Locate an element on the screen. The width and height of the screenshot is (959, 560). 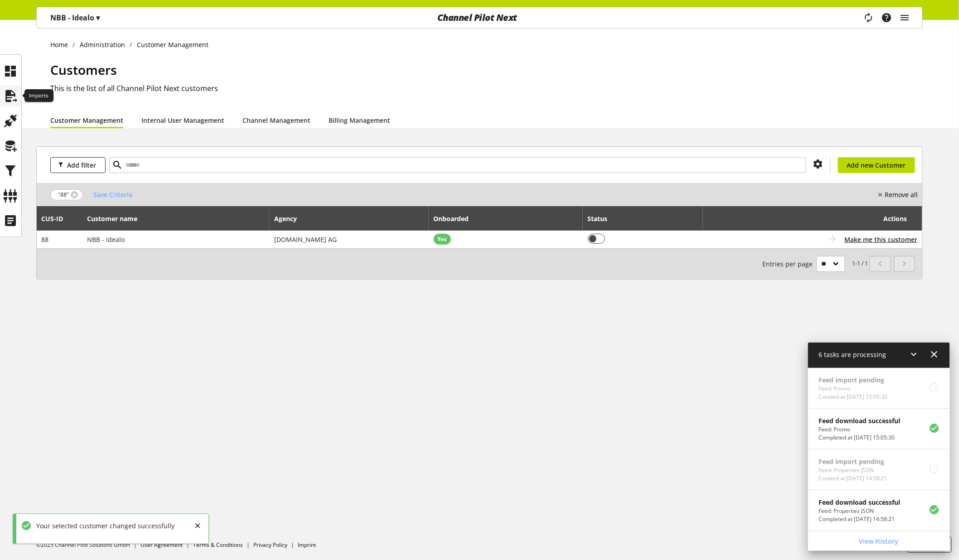
div: Customer name is located at coordinates (117, 218).